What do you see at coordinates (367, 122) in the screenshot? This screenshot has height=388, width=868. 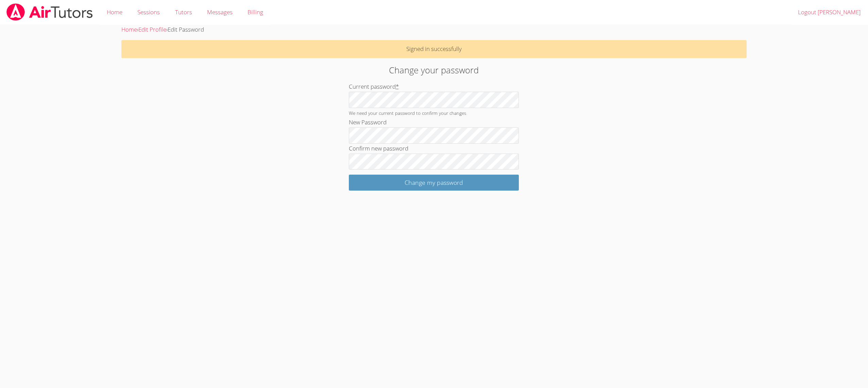 I see `label: New Password` at bounding box center [367, 122].